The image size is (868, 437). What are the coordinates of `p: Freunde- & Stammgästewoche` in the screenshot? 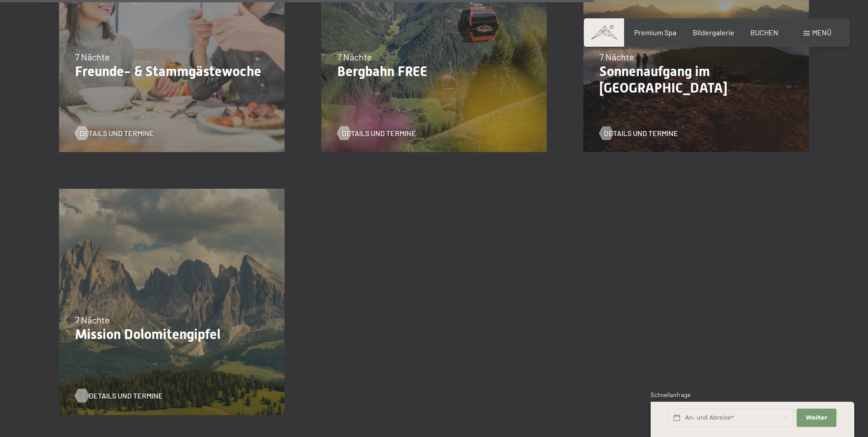 It's located at (172, 71).